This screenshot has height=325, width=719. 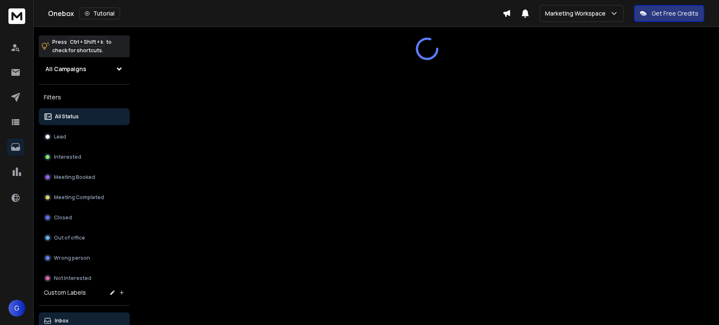 What do you see at coordinates (66, 69) in the screenshot?
I see `h1: All Campaigns` at bounding box center [66, 69].